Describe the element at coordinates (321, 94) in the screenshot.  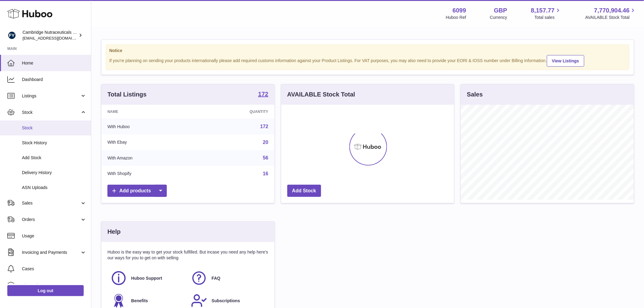
I see `h3: AVAILABLE Stock Total` at that location.